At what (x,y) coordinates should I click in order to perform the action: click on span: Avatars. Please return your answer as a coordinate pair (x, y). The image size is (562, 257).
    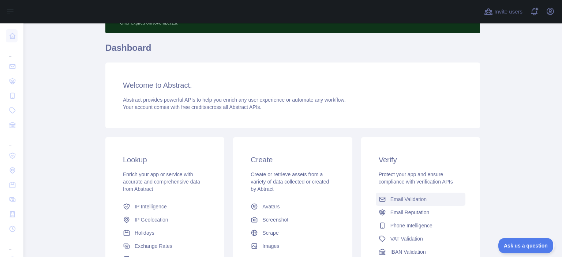
    Looking at the image, I should click on (271, 207).